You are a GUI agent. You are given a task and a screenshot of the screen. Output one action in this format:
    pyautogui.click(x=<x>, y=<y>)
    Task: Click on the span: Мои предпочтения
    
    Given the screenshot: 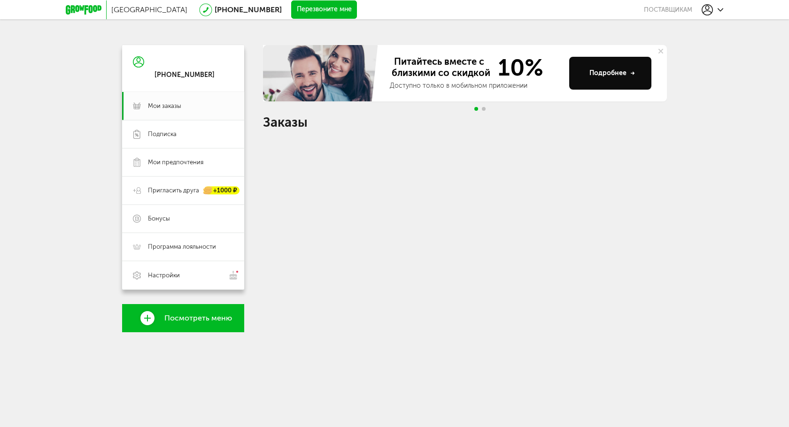 What is the action you would take?
    pyautogui.click(x=176, y=162)
    